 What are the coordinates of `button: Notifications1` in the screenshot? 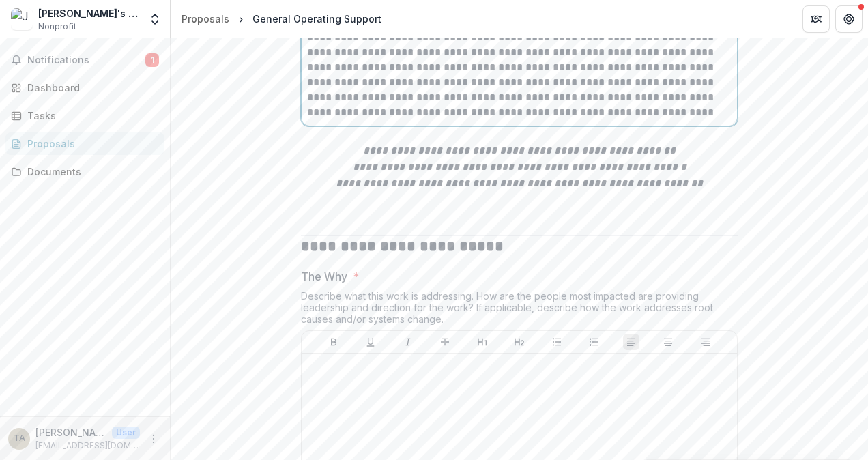 It's located at (85, 60).